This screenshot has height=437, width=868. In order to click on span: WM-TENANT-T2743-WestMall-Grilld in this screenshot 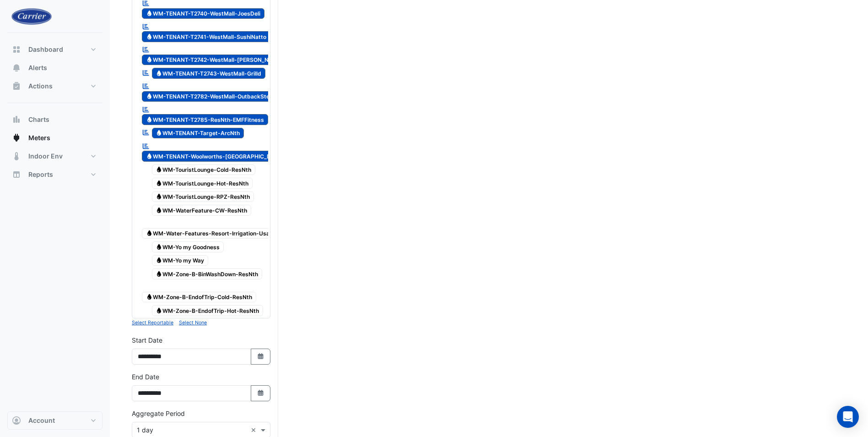, I will do `click(209, 73)`.